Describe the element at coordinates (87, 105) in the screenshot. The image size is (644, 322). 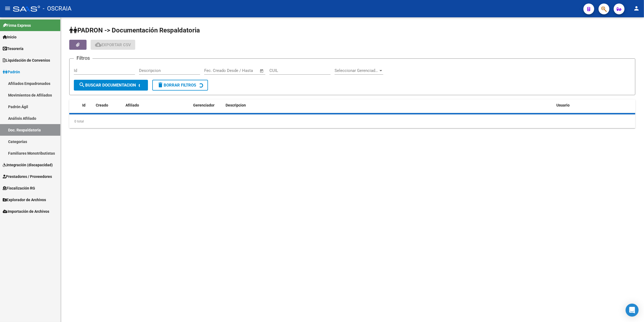
I see `datatable-header-cell: Id` at that location.